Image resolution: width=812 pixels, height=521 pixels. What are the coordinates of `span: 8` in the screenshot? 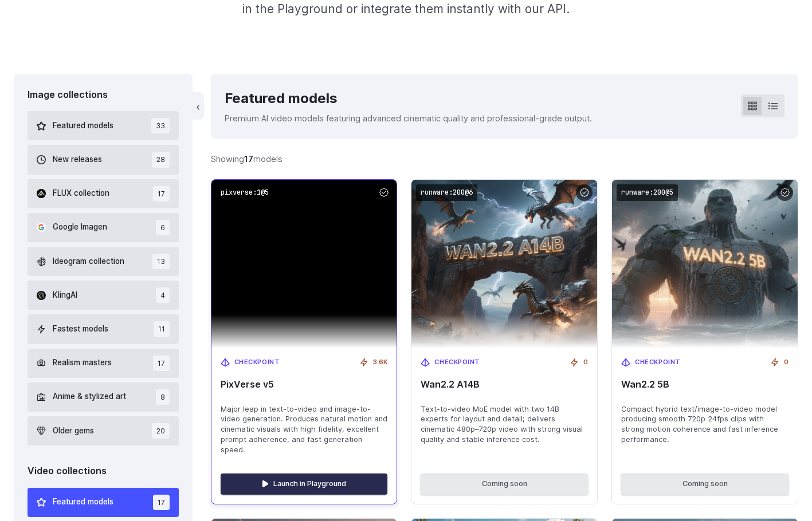 It's located at (163, 397).